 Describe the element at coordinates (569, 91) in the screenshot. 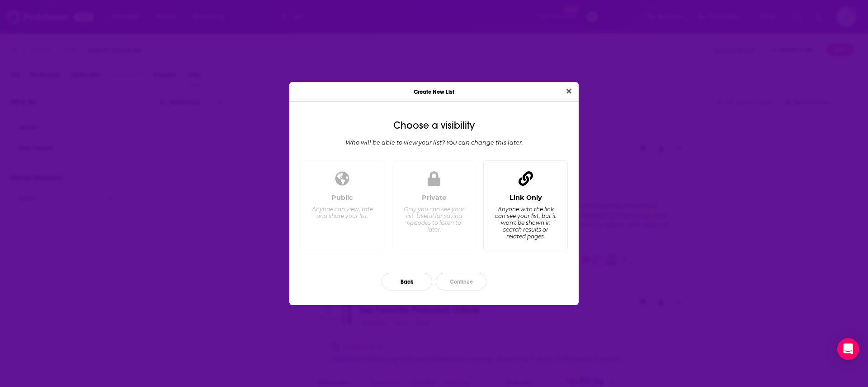

I see `button: Close` at that location.